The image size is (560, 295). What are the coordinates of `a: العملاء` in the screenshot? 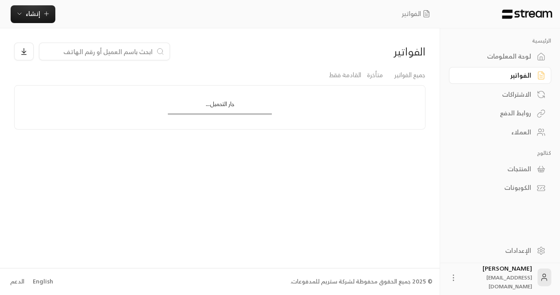 It's located at (500, 132).